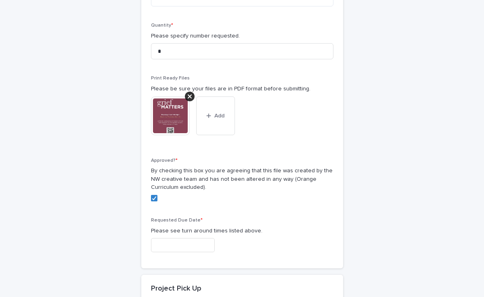  I want to click on p: Please see turn around times listed above., so click(242, 231).